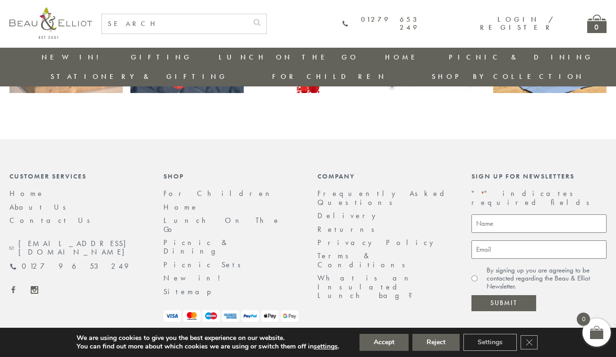 The image size is (616, 357). What do you see at coordinates (490, 343) in the screenshot?
I see `button: Settings` at bounding box center [490, 343].